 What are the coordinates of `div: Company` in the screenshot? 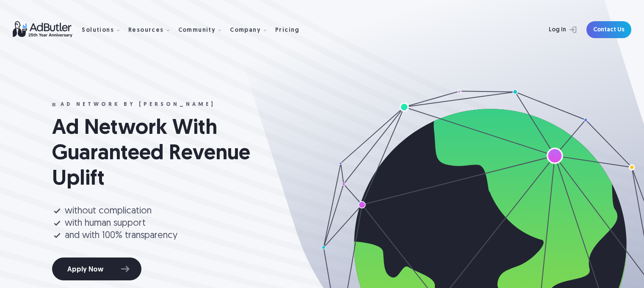 It's located at (245, 31).